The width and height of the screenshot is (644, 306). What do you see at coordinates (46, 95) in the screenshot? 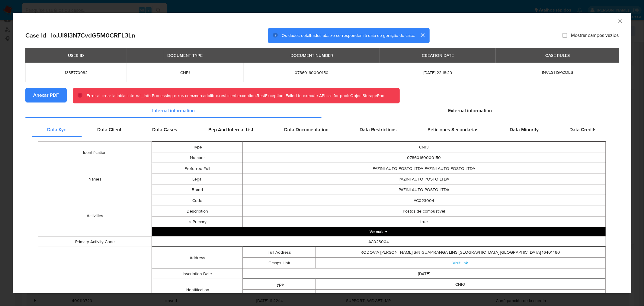
I see `button: Anexar PDF` at bounding box center [46, 95].